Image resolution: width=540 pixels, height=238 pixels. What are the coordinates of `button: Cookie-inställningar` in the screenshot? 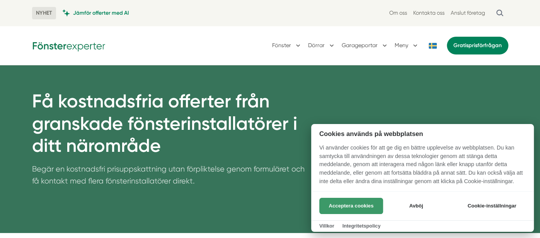 It's located at (492, 206).